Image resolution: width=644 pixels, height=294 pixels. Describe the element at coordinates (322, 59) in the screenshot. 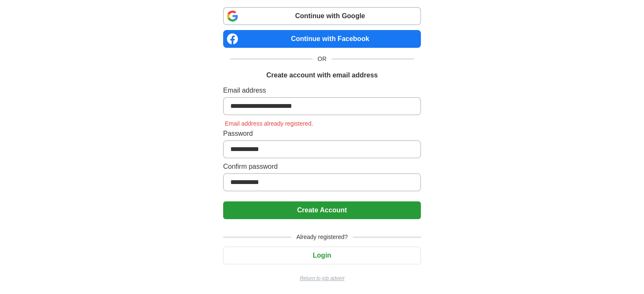

I see `span: OR` at that location.